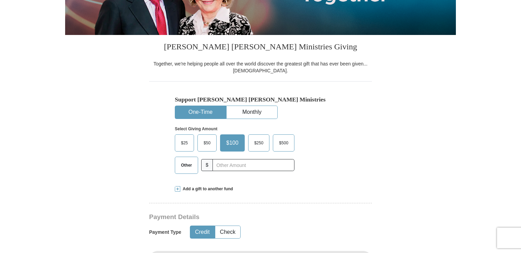 Image resolution: width=521 pixels, height=253 pixels. Describe the element at coordinates (196, 129) in the screenshot. I see `strong: Select Giving Amount` at that location.